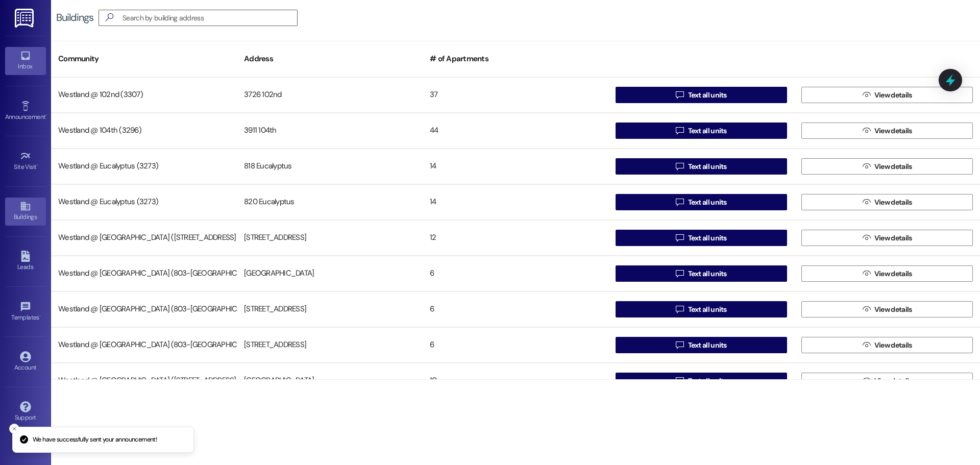 This screenshot has width=980, height=465. I want to click on p: We have successfully sent your announcement!, so click(94, 440).